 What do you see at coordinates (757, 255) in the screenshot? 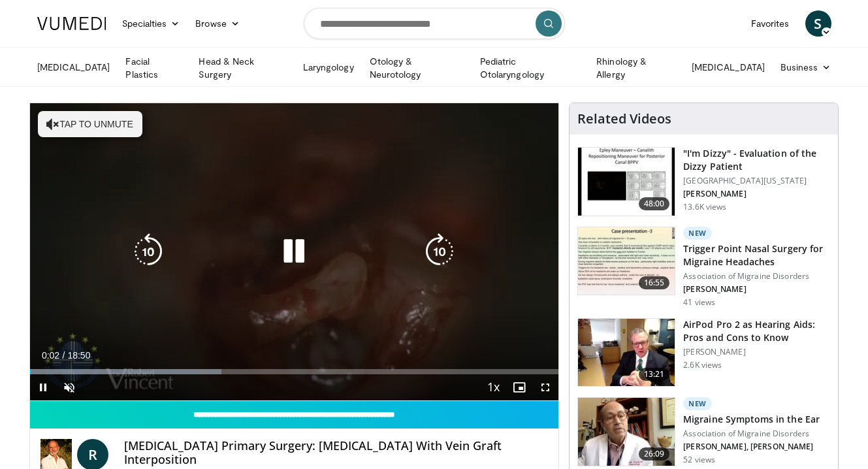
I see `h3: Trigger Point Nasal Surgery for Migraine Headaches` at bounding box center [757, 255].